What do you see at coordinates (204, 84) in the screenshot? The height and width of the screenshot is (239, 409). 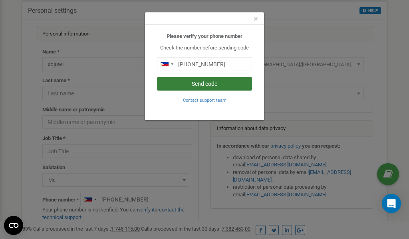 I see `button: Send code` at bounding box center [204, 84].